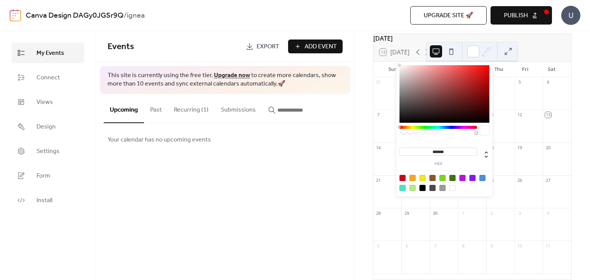  Describe the element at coordinates (491, 213) in the screenshot. I see `div: 2` at that location.